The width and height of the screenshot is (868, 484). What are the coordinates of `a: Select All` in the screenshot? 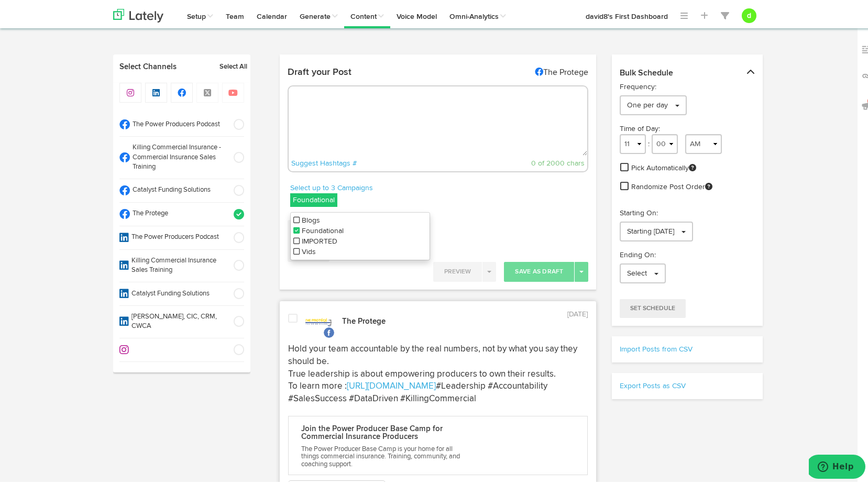 It's located at (233, 65).